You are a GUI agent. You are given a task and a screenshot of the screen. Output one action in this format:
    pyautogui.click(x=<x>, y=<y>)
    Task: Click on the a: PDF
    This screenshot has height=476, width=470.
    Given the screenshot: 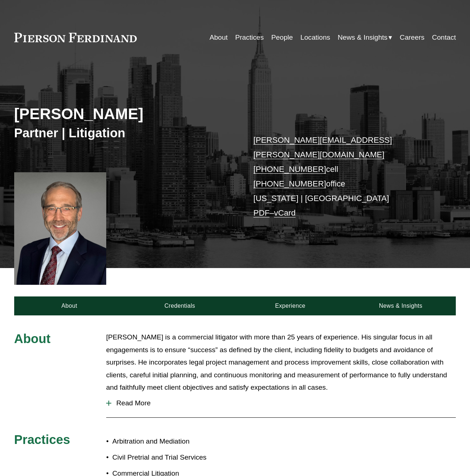 What is the action you would take?
    pyautogui.click(x=261, y=213)
    